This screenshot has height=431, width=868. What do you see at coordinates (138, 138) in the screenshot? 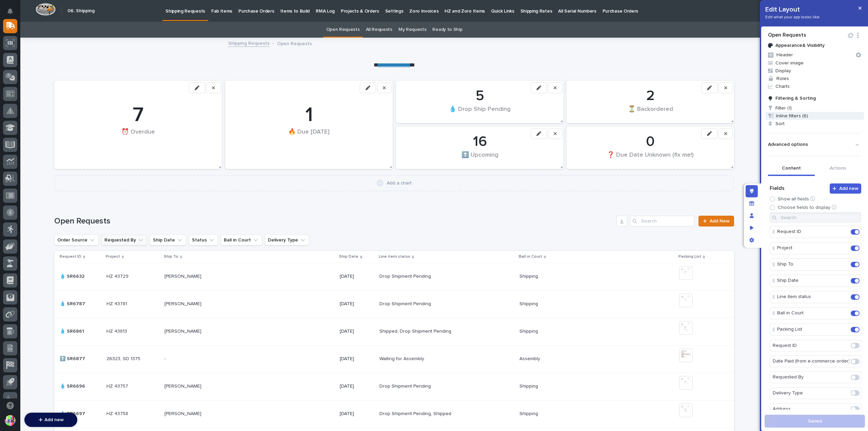
I see `div: ⏰ Overdue` at bounding box center [138, 138].